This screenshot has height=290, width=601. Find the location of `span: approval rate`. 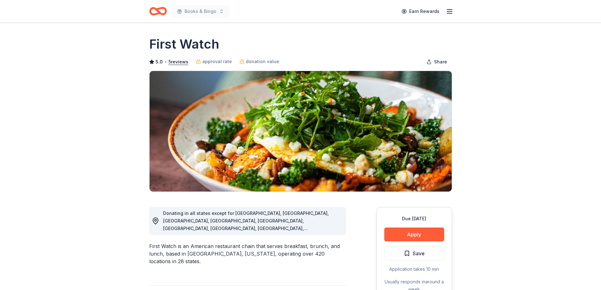

span: approval rate is located at coordinates (217, 62).